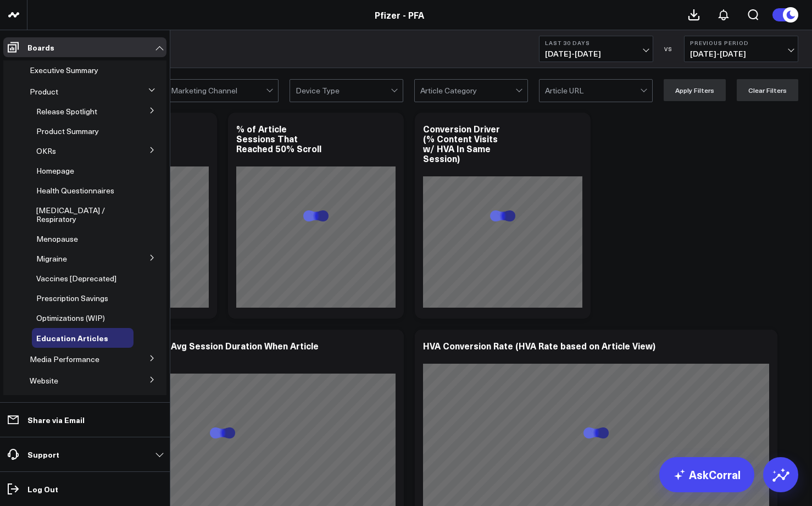 This screenshot has width=812, height=506. I want to click on span: Education Articles, so click(72, 338).